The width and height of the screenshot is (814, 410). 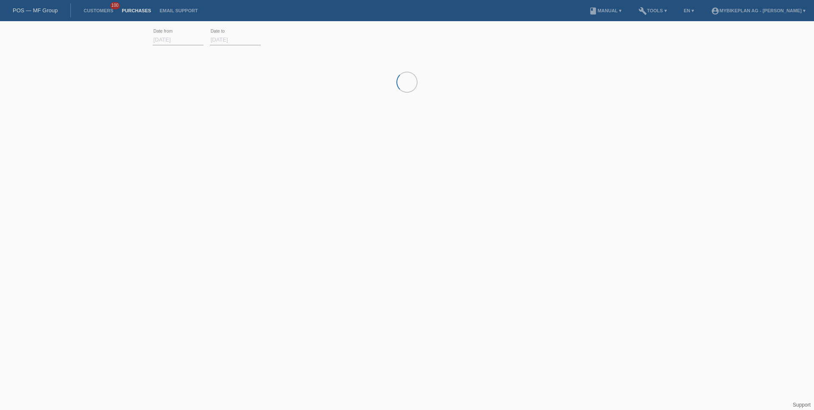 What do you see at coordinates (115, 6) in the screenshot?
I see `span: 100` at bounding box center [115, 6].